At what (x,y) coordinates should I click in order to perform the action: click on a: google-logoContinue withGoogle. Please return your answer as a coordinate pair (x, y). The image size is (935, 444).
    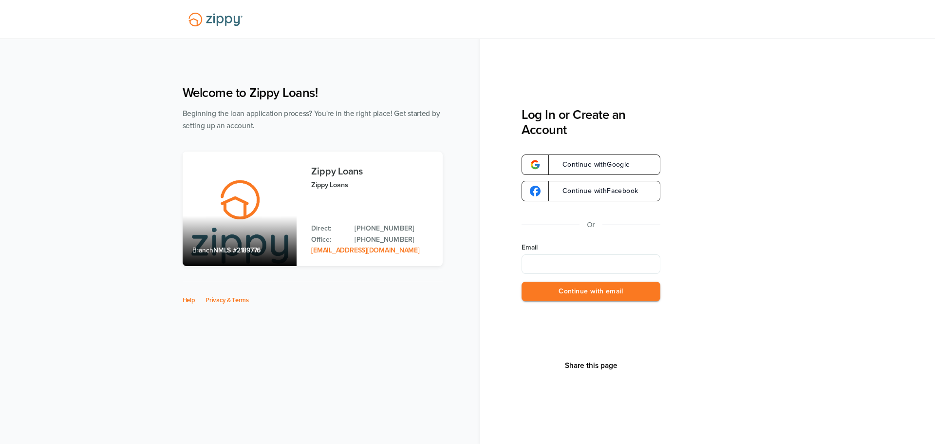
    Looking at the image, I should click on (591, 165).